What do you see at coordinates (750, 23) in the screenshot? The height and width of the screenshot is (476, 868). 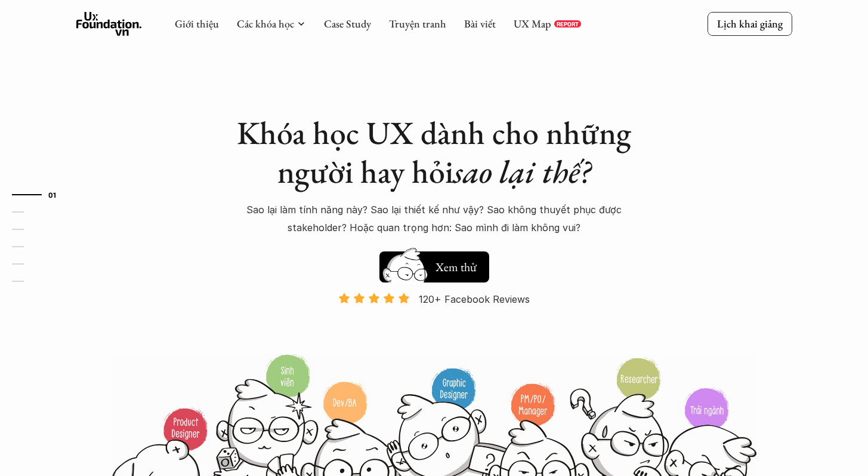 I see `a: Lịch khai giảng` at bounding box center [750, 23].